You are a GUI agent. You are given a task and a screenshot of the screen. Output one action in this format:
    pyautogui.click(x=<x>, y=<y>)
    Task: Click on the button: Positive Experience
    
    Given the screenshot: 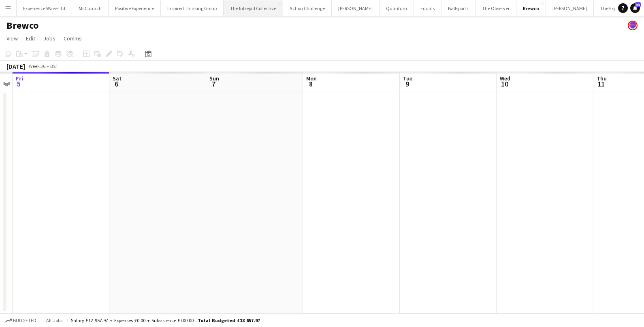 What is the action you would take?
    pyautogui.click(x=134, y=8)
    